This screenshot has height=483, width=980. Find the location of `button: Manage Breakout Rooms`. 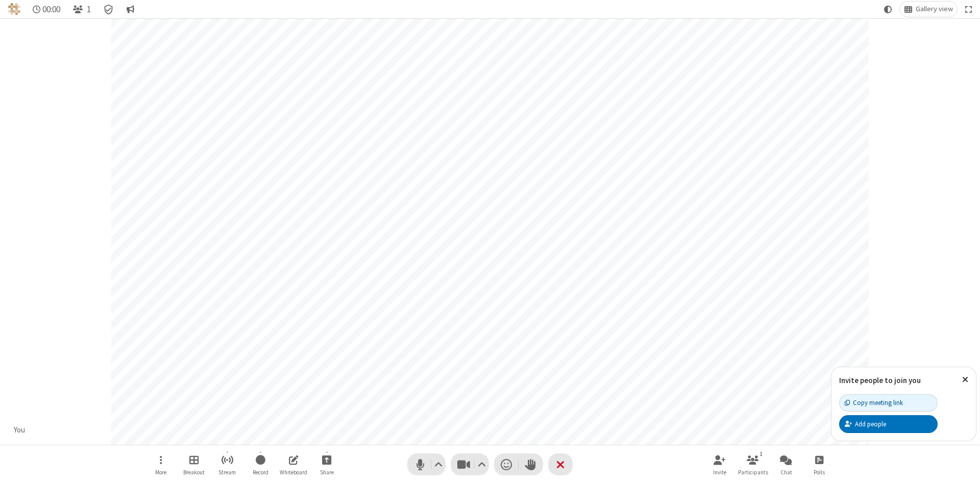

button: Manage Breakout Rooms is located at coordinates (194, 464).